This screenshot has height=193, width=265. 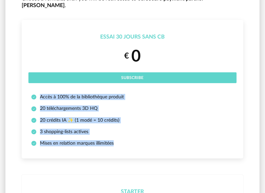 What do you see at coordinates (132, 144) in the screenshot?
I see `li: Mises en relation marques illimitées` at bounding box center [132, 144].